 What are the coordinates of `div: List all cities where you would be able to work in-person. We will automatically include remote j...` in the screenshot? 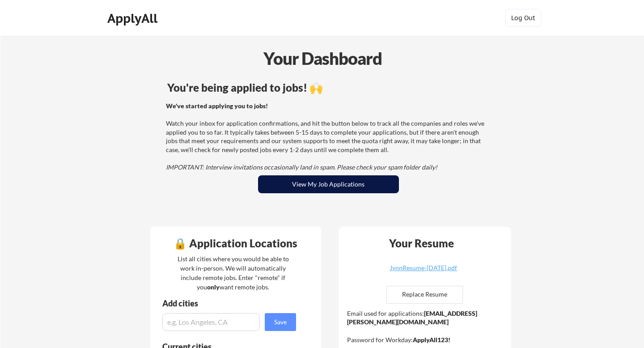 It's located at (233, 273).